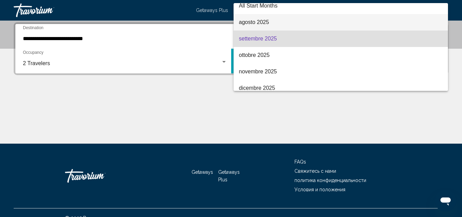  Describe the element at coordinates (341, 55) in the screenshot. I see `span: ottobre 2025` at that location.